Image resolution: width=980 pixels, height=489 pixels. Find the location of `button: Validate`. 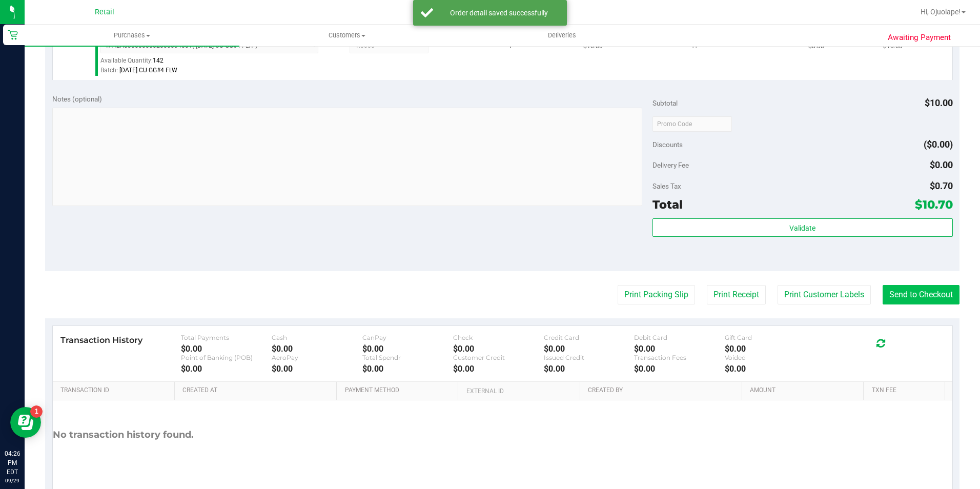

button: Validate is located at coordinates (803, 228).